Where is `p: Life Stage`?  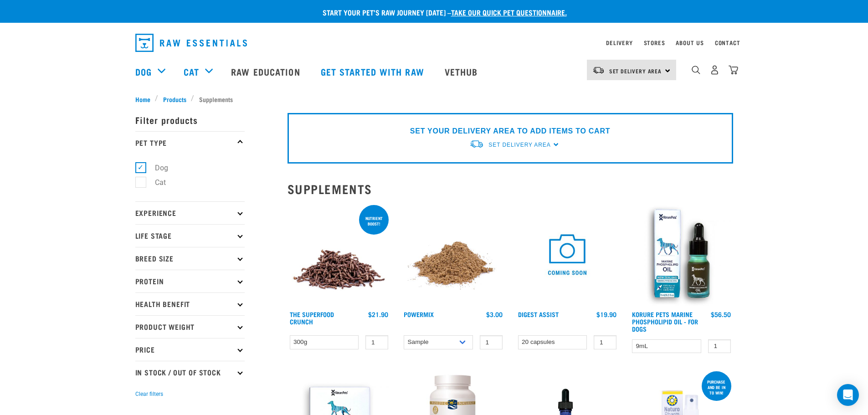 p: Life Stage is located at coordinates (190, 236).